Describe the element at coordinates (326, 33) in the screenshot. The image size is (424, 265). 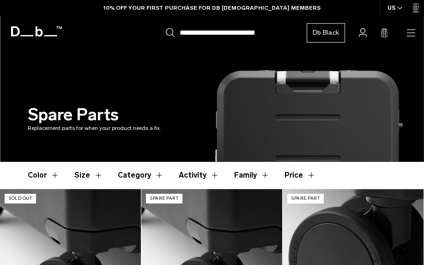
I see `a: Db Black` at that location.